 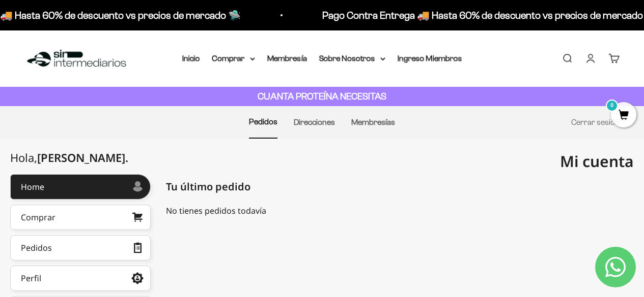 What do you see at coordinates (80, 187) in the screenshot?
I see `a: Home` at bounding box center [80, 187].